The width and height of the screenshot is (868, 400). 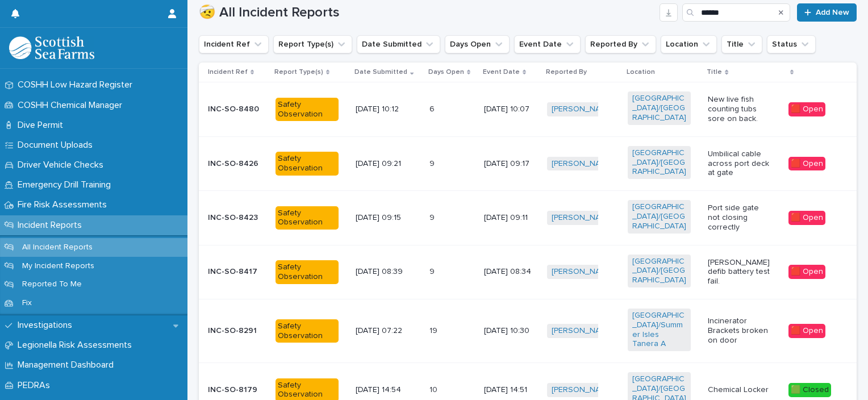 I want to click on p: New live fish counting tubs sore on back., so click(x=739, y=109).